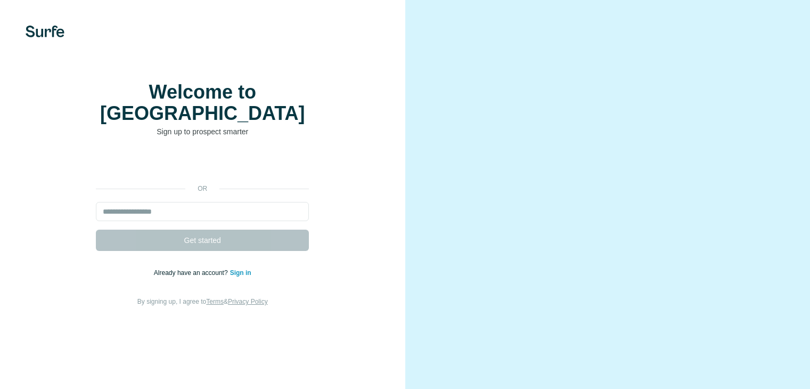 This screenshot has width=810, height=389. What do you see at coordinates (248, 301) in the screenshot?
I see `a: Privacy Policy` at bounding box center [248, 301].